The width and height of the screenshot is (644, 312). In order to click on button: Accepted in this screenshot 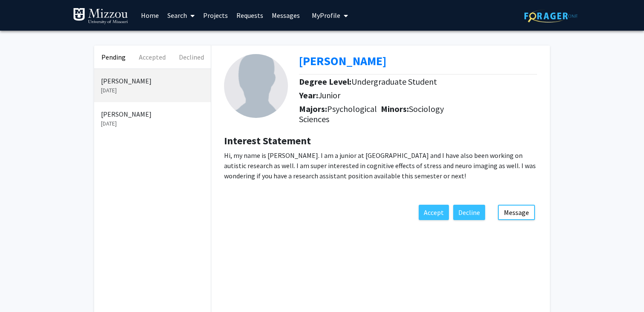, I will do `click(152, 57)`.